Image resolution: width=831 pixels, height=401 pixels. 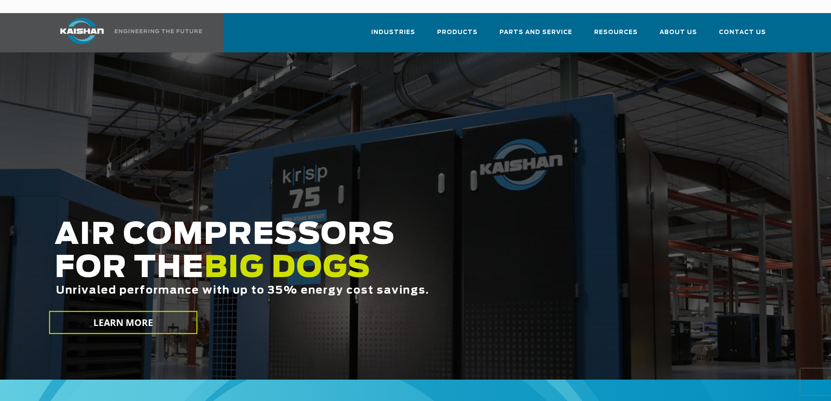 I want to click on a: Parts and Service, so click(x=536, y=36).